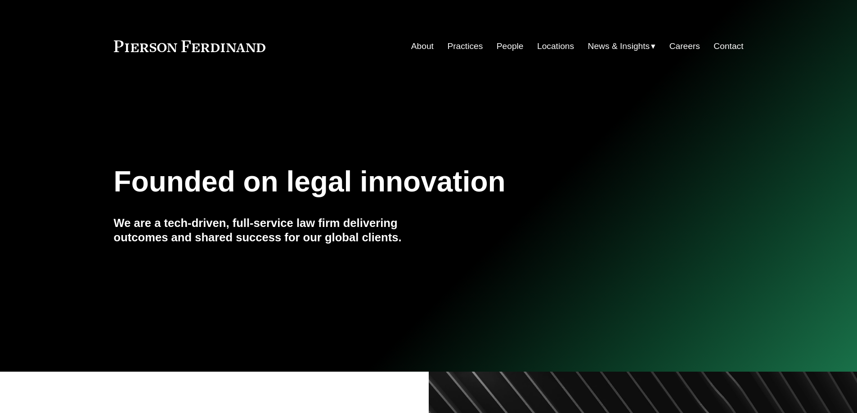  Describe the element at coordinates (684, 46) in the screenshot. I see `a: Careers` at that location.